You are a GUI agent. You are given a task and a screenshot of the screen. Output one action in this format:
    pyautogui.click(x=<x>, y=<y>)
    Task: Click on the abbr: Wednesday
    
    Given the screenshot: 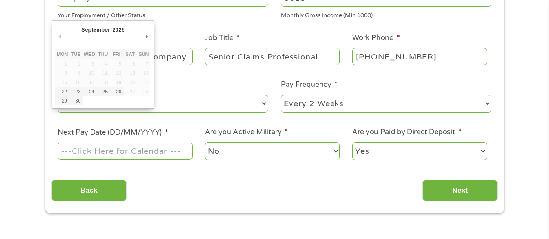 What is the action you would take?
    pyautogui.click(x=89, y=54)
    